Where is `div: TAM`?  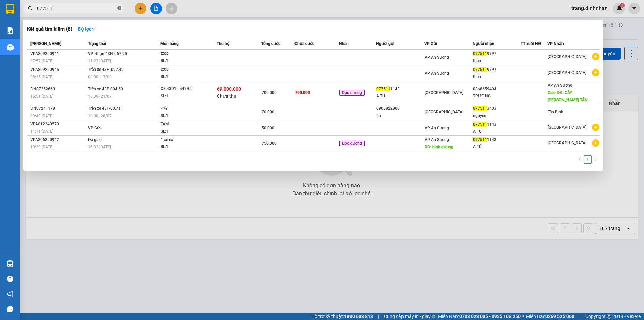
div: TAM is located at coordinates (186, 124).